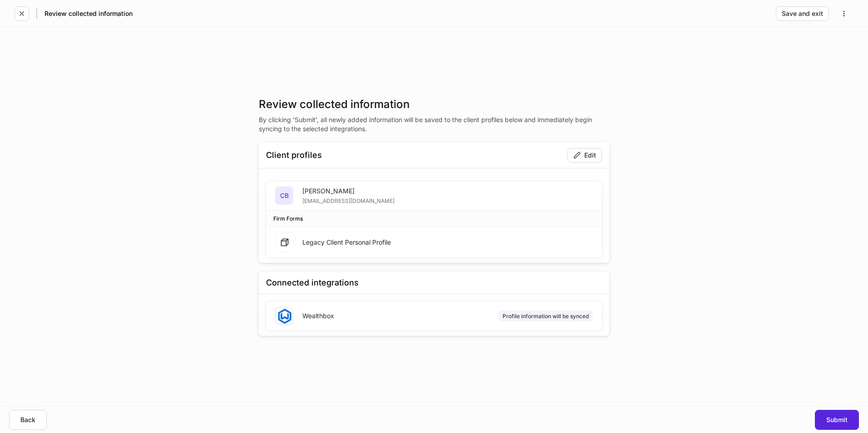  Describe the element at coordinates (585, 155) in the screenshot. I see `button: Edit` at that location.